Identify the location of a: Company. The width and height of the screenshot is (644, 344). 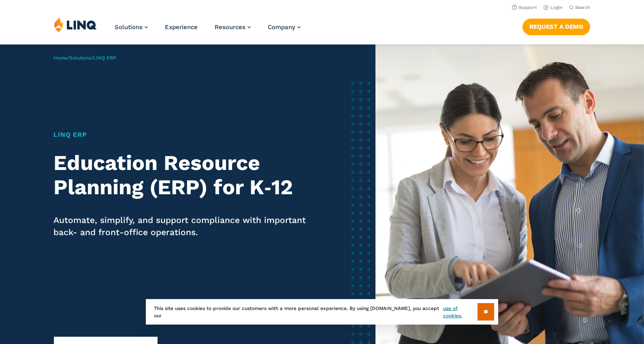
(284, 27).